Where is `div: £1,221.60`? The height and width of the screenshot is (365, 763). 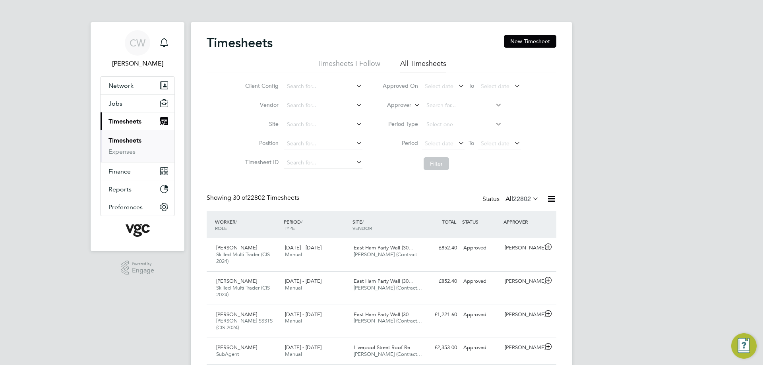 div: £1,221.60 is located at coordinates (439, 315).